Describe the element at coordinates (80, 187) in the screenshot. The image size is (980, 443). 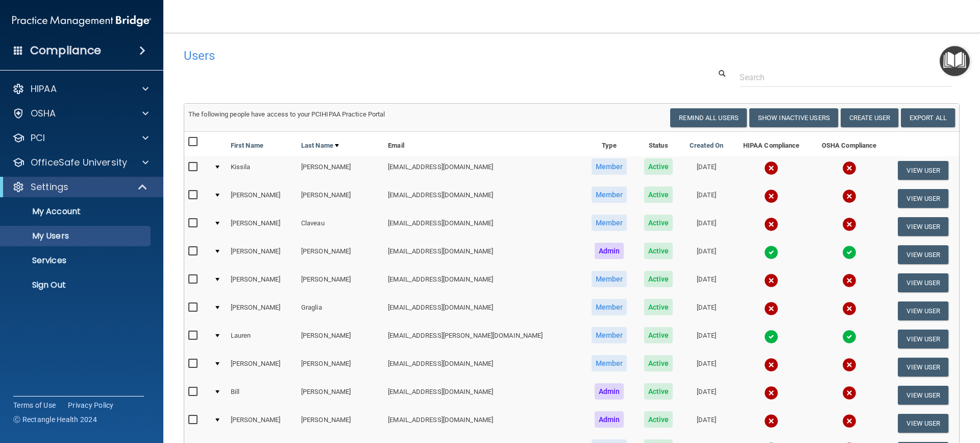
I see `a: Settings` at that location.